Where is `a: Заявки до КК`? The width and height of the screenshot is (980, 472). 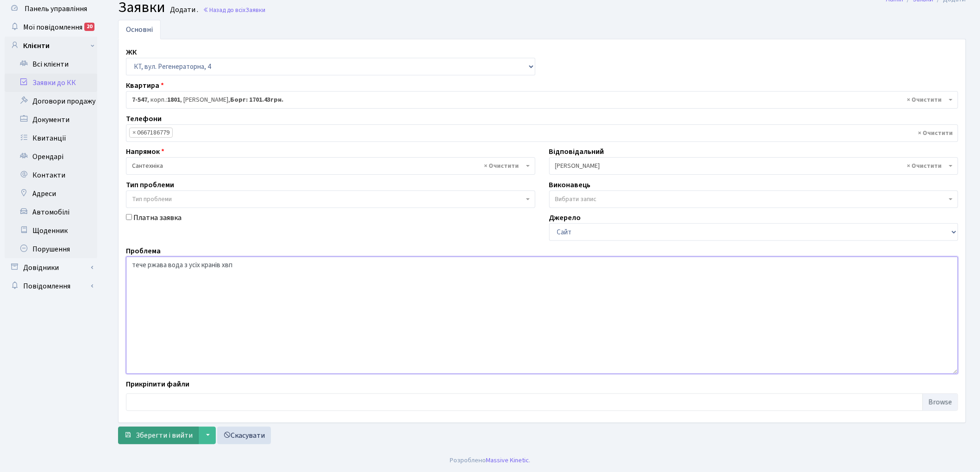 a: Заявки до КК is located at coordinates (51, 83).